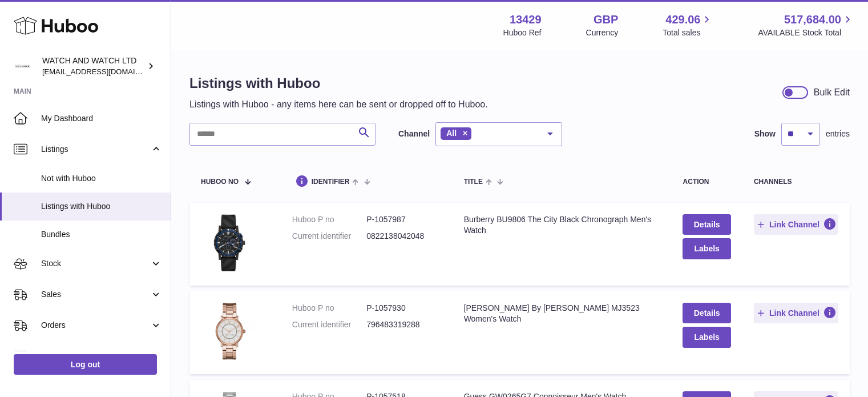 The height and width of the screenshot is (397, 868). Describe the element at coordinates (765, 133) in the screenshot. I see `label: Show` at that location.